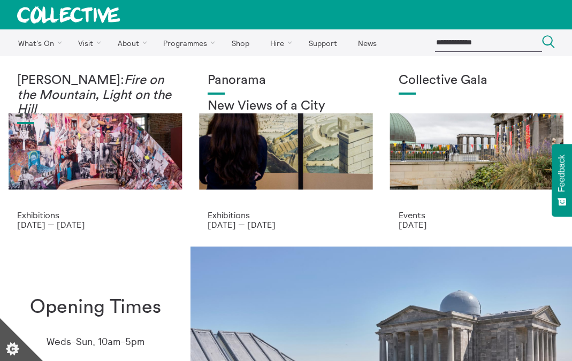 This screenshot has width=572, height=361. Describe the element at coordinates (477, 81) in the screenshot. I see `h1: Collective Gala` at that location.